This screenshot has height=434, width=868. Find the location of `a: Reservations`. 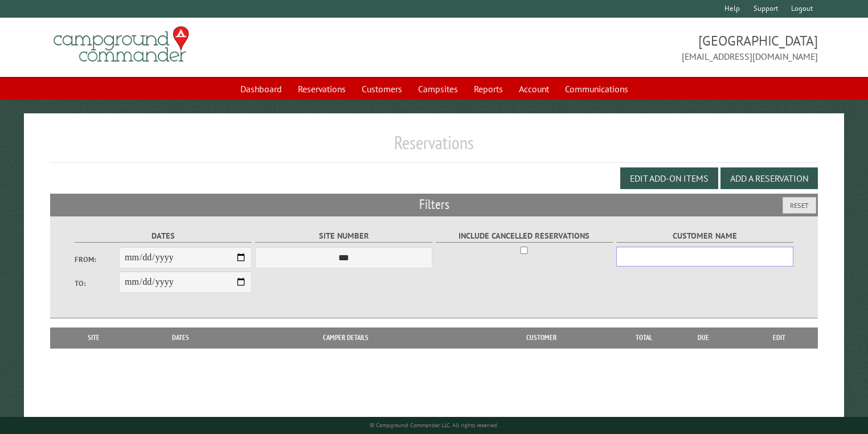

a: Reservations is located at coordinates (322, 89).